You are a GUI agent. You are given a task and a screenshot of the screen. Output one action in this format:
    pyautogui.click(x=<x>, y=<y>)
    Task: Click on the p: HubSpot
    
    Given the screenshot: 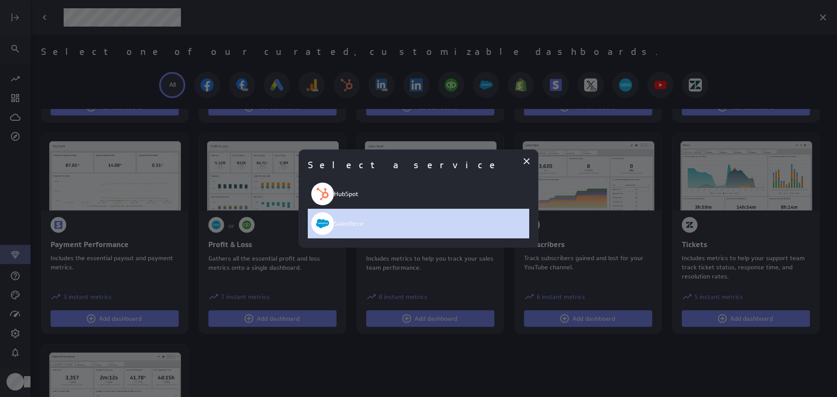 What is the action you would take?
    pyautogui.click(x=346, y=194)
    